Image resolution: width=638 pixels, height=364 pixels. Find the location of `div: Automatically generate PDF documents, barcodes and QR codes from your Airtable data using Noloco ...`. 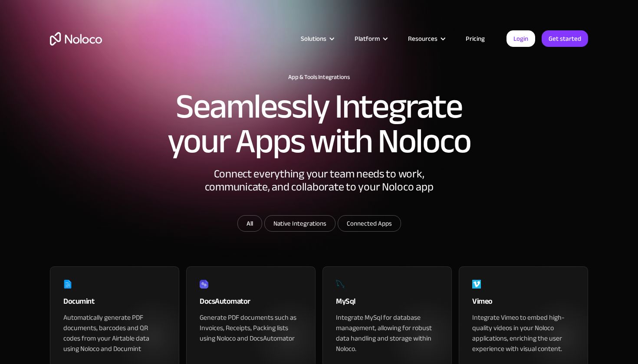

div: Automatically generate PDF documents, barcodes and QR codes from your Airtable data using Noloco ... is located at coordinates (115, 333).